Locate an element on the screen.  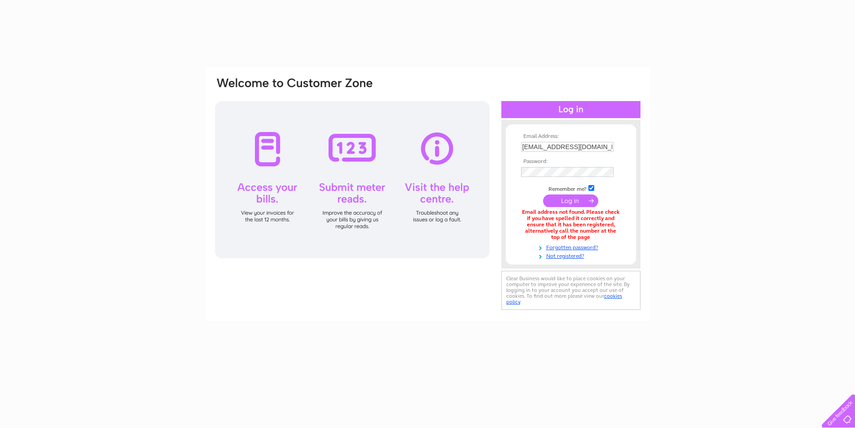
a: Forgotten password? is located at coordinates (572, 246).